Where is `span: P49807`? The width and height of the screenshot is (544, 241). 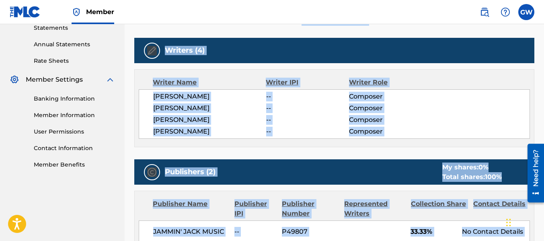
span: P49807 is located at coordinates (310, 232).